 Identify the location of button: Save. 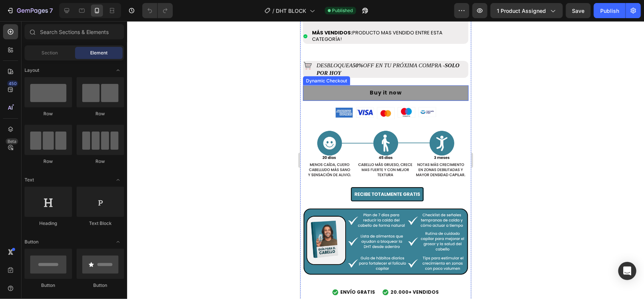
(578, 10).